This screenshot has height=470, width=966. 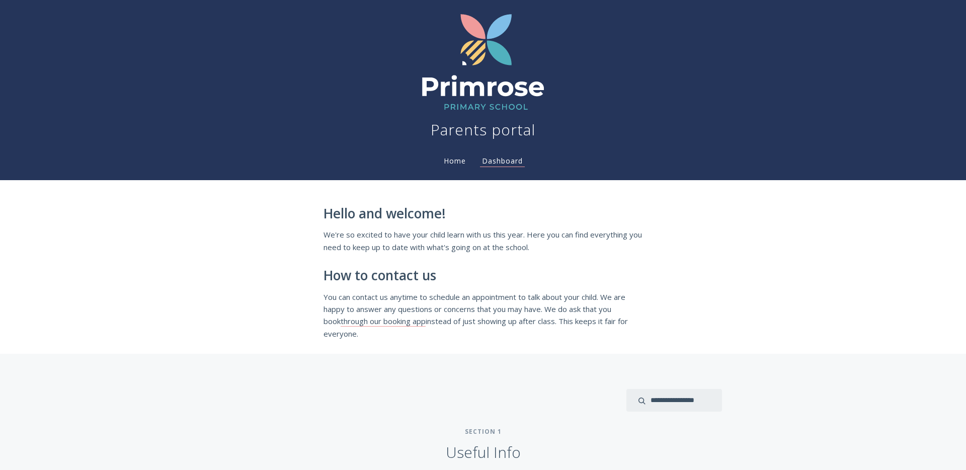 I want to click on a: Home, so click(x=455, y=160).